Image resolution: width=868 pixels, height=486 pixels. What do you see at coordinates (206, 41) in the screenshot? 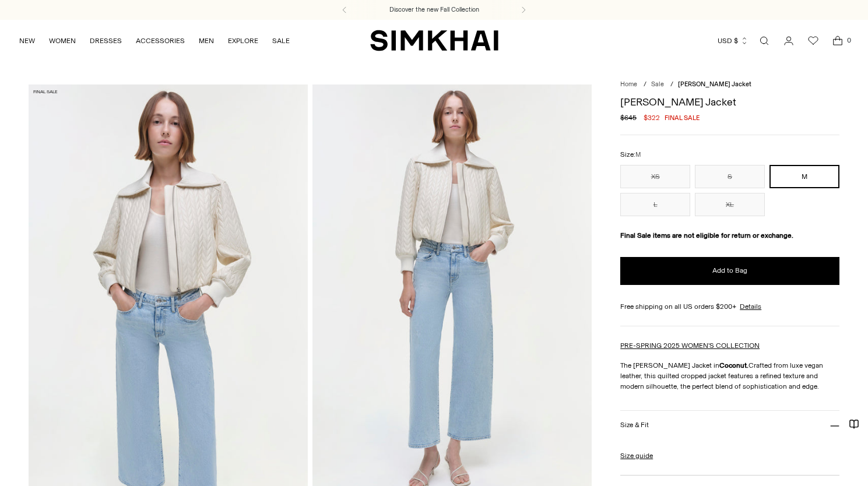
I see `a: MEN` at bounding box center [206, 41].